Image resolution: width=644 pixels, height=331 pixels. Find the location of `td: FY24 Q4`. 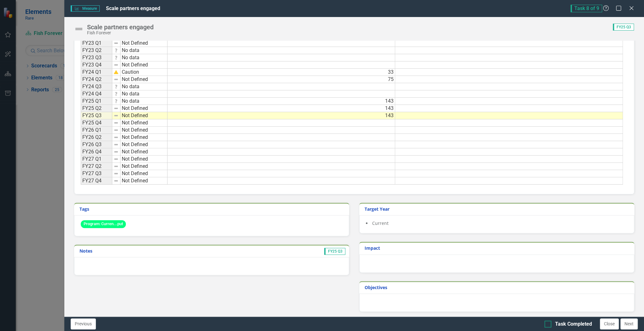

td: FY24 Q4 is located at coordinates (96, 94).